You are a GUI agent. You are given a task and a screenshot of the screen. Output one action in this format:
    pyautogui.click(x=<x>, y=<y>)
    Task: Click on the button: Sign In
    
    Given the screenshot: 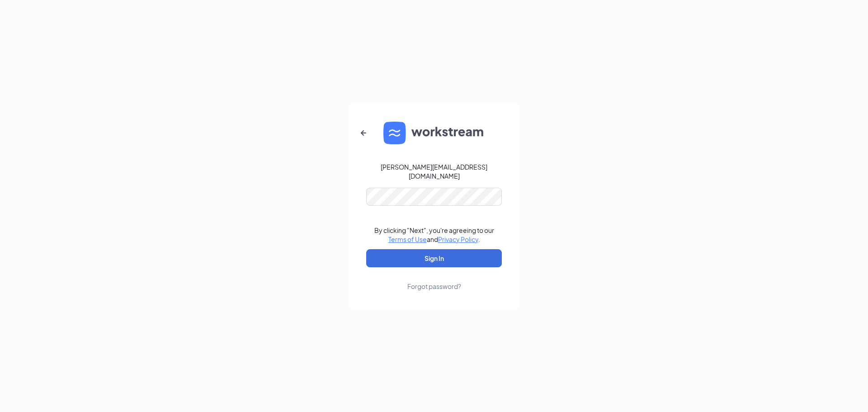 What is the action you would take?
    pyautogui.click(x=434, y=258)
    